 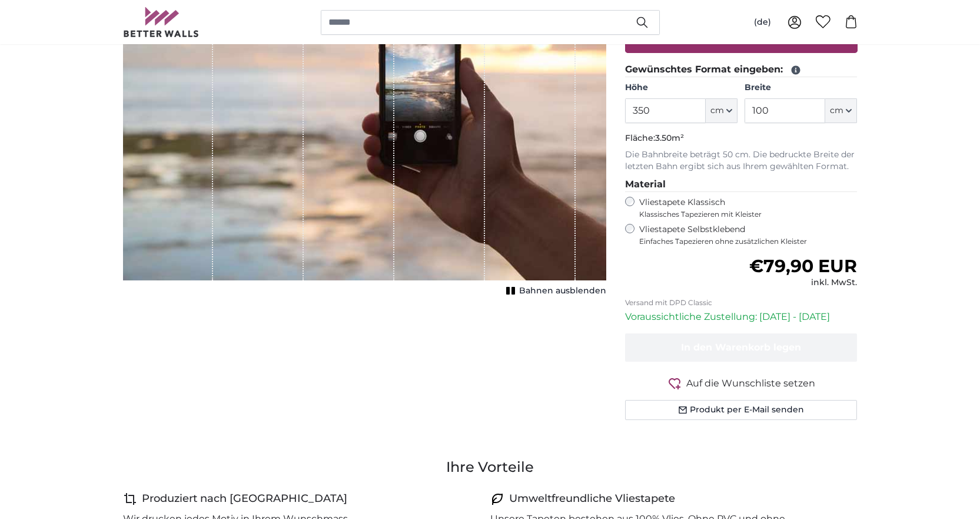 I want to click on span: Auf die Wunschliste setzen, so click(x=750, y=384).